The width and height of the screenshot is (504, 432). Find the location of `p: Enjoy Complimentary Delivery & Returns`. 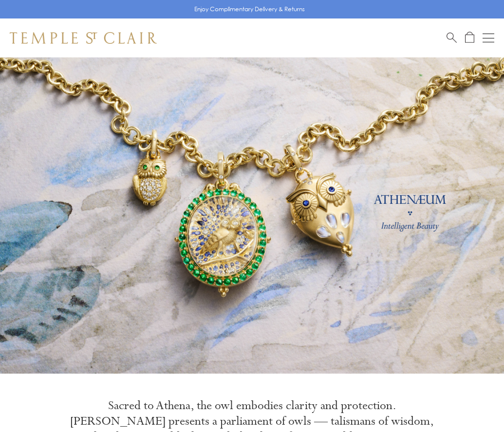

p: Enjoy Complimentary Delivery & Returns is located at coordinates (249, 9).